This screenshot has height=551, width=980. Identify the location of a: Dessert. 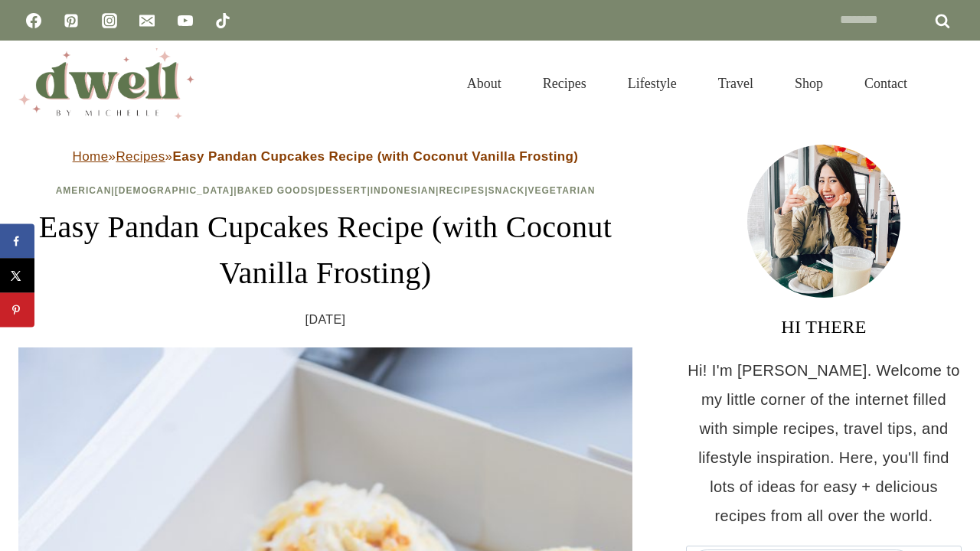
(343, 191).